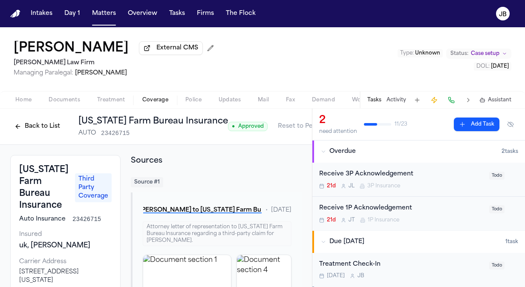 The image size is (525, 287). I want to click on span: AUTO, so click(87, 133).